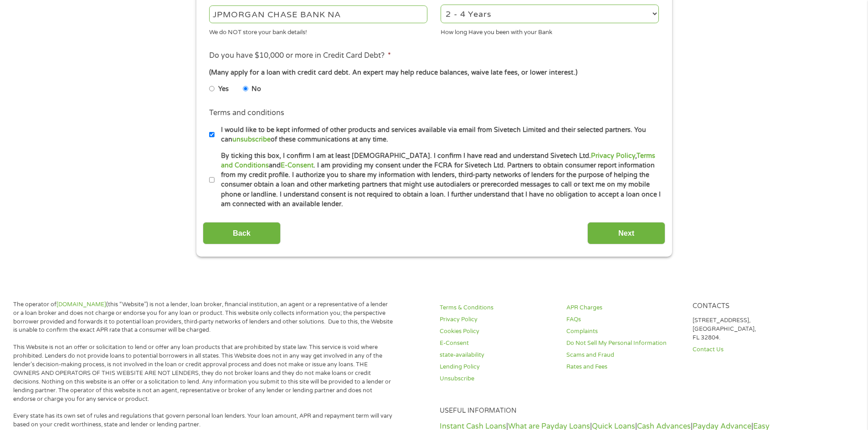 This screenshot has height=430, width=868. I want to click on div: (Many apply for a loan with credit card debt. An expert may help reduce balances, waive late fees..., so click(434, 73).